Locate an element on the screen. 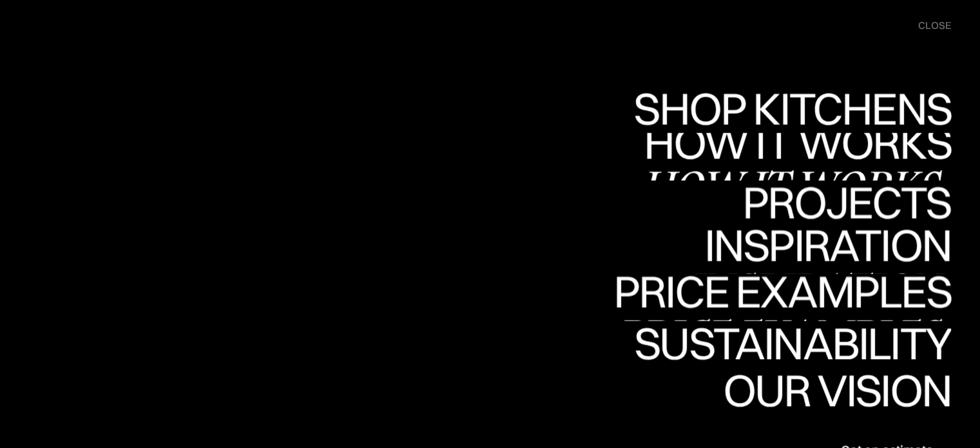  a: Price examplesPrice examples is located at coordinates (783, 296).